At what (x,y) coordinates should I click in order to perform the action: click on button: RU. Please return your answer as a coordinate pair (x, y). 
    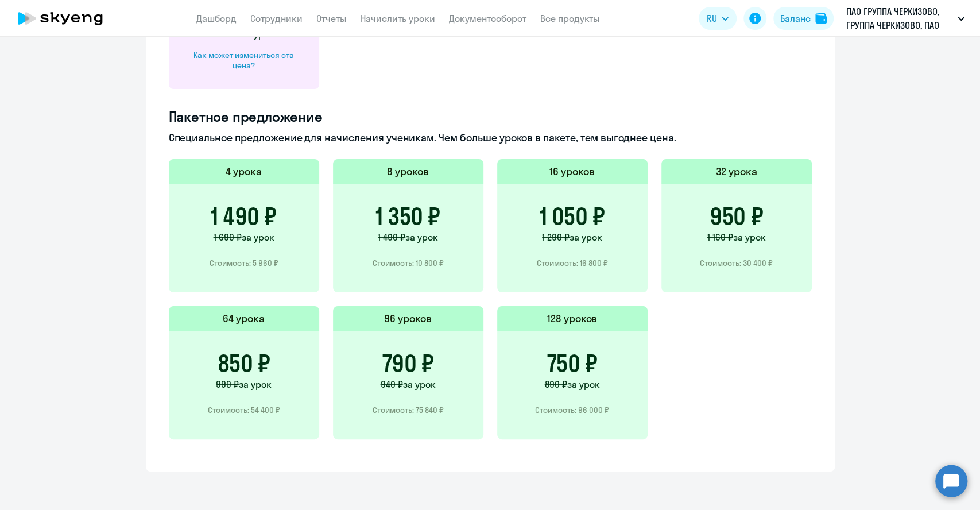
    Looking at the image, I should click on (718, 18).